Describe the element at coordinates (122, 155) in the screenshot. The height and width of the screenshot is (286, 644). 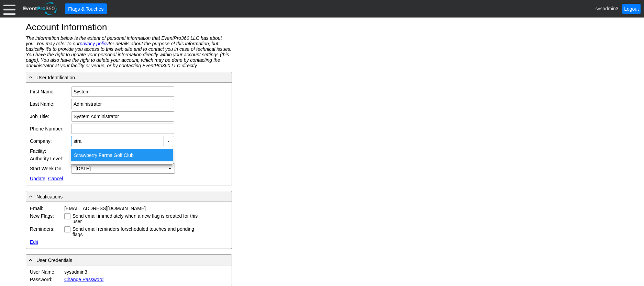
I see `div: wberry Farms Golf Club` at that location.